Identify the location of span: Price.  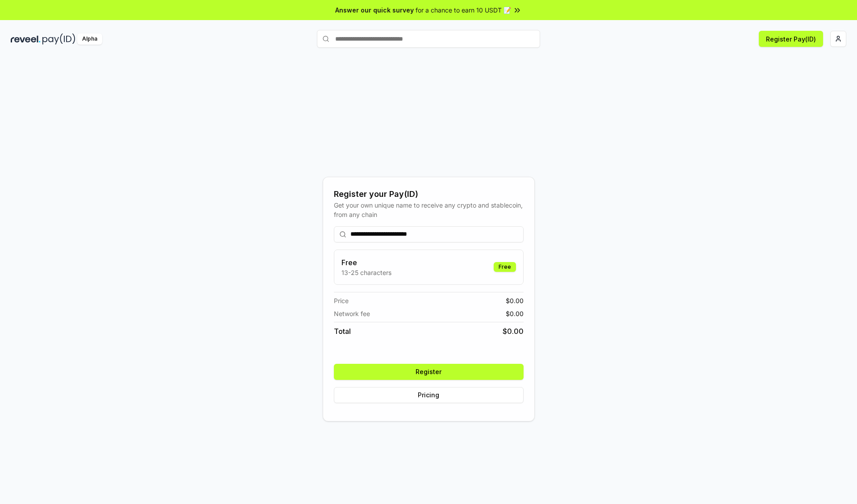
(341, 300).